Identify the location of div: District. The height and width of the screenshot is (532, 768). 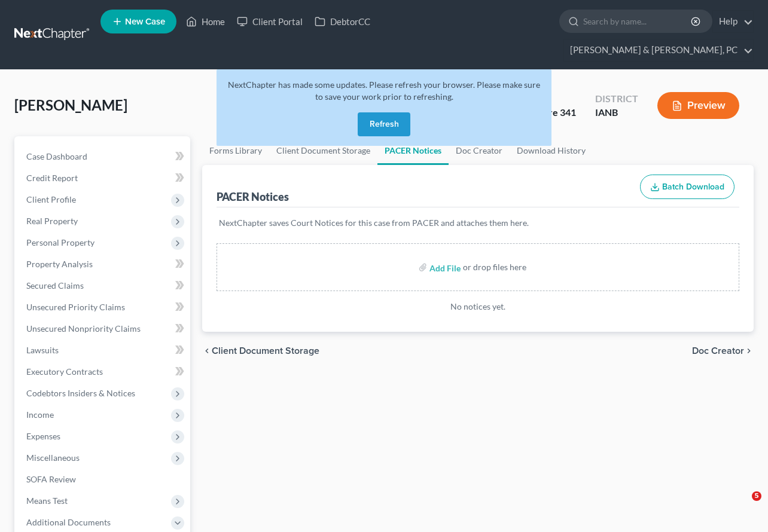
(616, 98).